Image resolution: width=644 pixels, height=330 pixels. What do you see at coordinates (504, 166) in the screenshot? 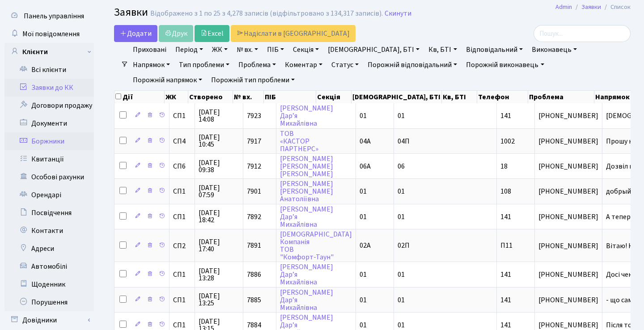
I see `span: 18` at bounding box center [504, 166].